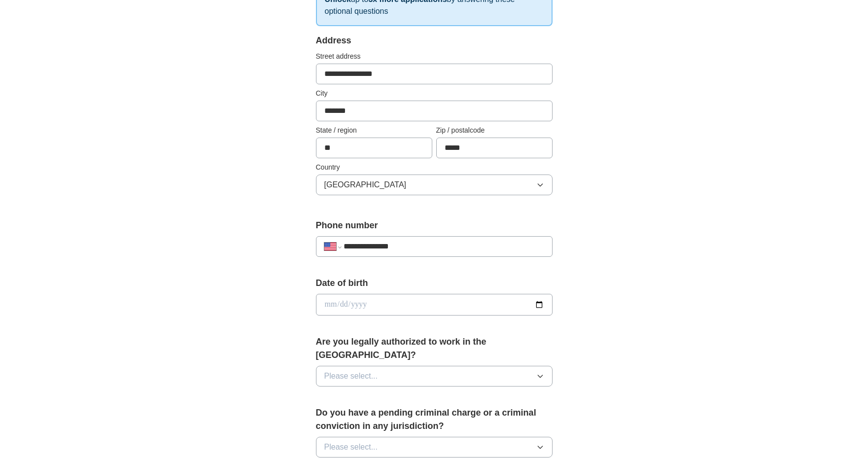  I want to click on div: Address, so click(434, 40).